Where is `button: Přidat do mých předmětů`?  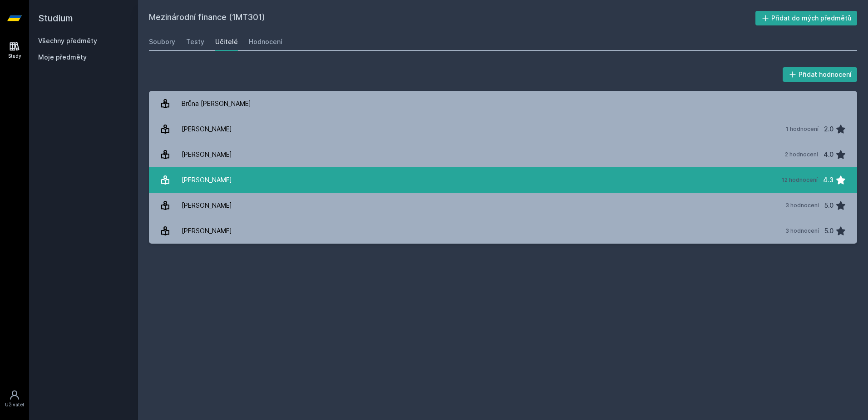
button: Přidat do mých předmětů is located at coordinates (806, 18).